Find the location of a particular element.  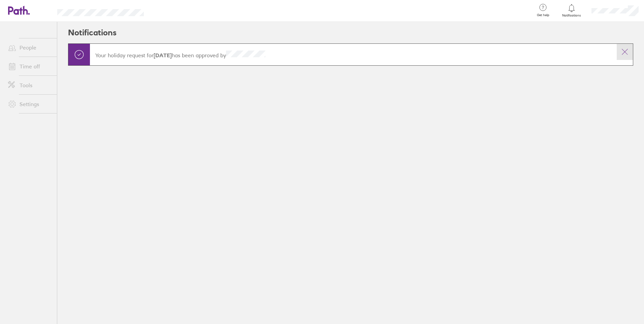

p: Your holiday request for has been approved by is located at coordinates (353, 54).